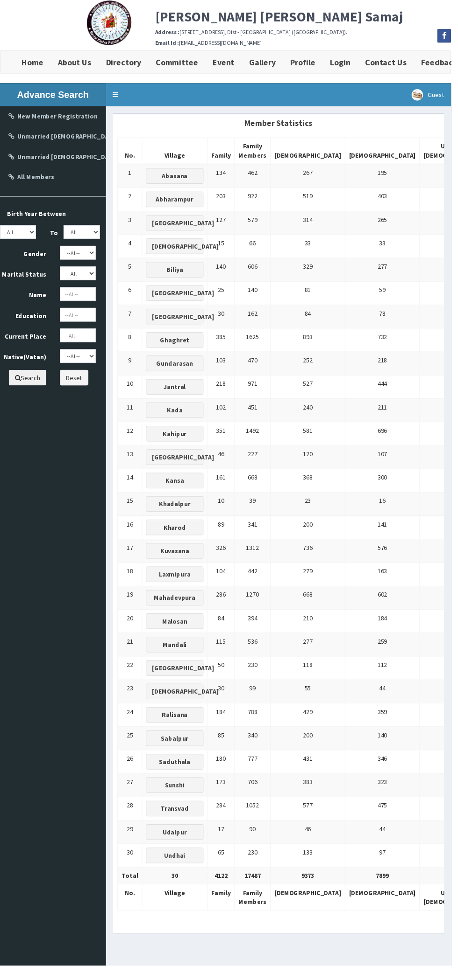 The image size is (458, 980). What do you see at coordinates (388, 393) in the screenshot?
I see `td: 444` at bounding box center [388, 393].